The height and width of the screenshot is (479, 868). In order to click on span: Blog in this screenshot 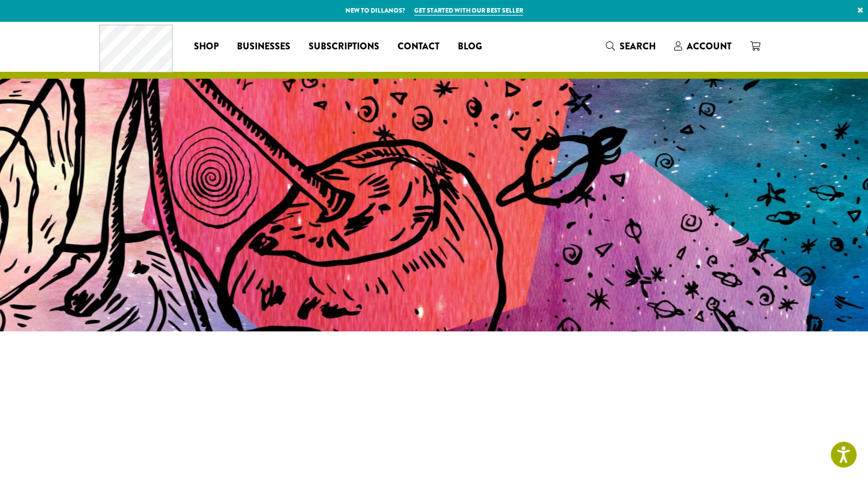, I will do `click(470, 47)`.